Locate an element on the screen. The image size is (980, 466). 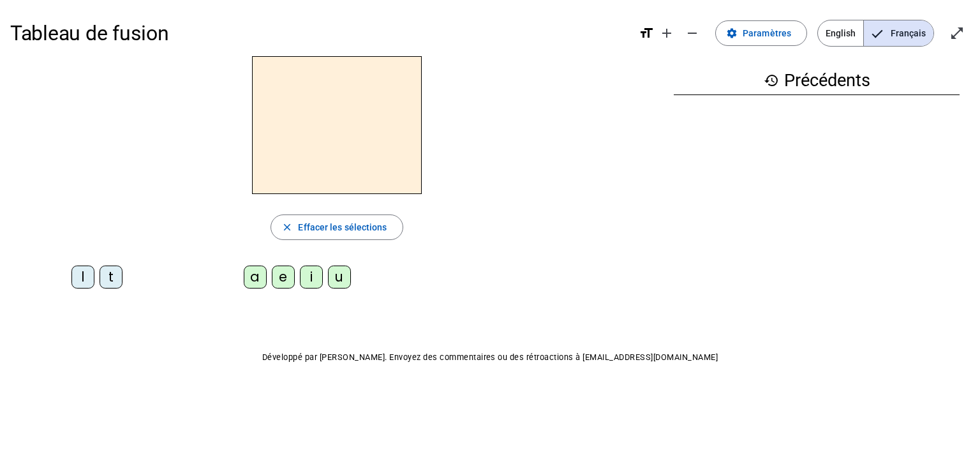
button: Paramètres is located at coordinates (761, 33).